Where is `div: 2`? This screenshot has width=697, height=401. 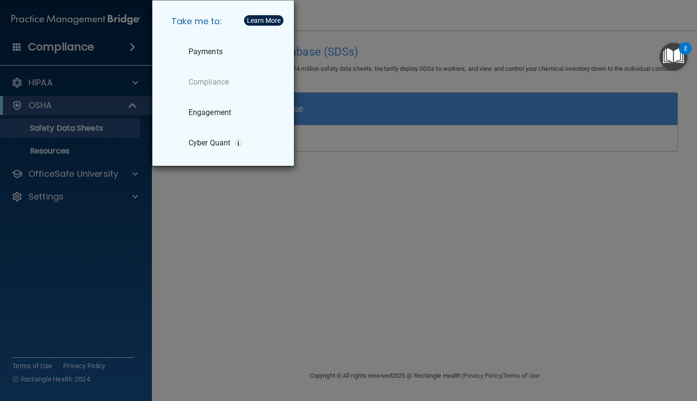 div: 2 is located at coordinates (685, 55).